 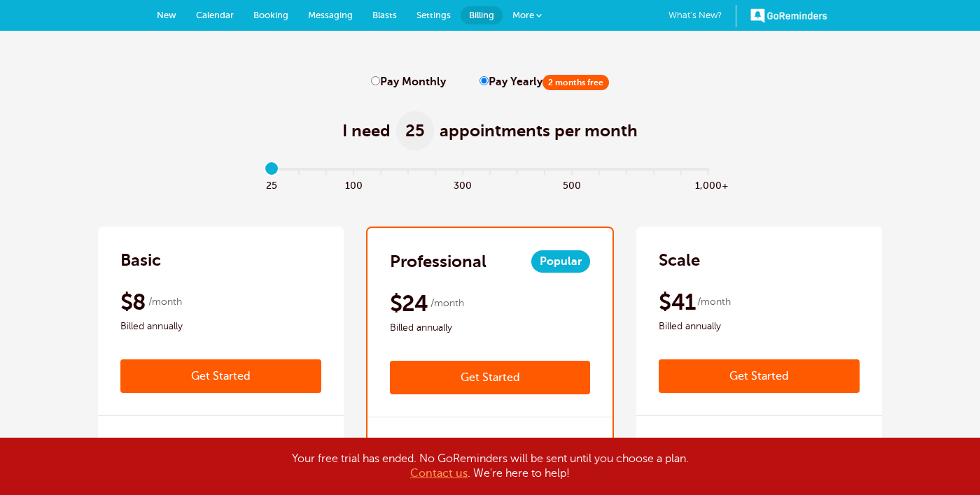 What do you see at coordinates (481, 16) in the screenshot?
I see `a: Billing` at bounding box center [481, 16].